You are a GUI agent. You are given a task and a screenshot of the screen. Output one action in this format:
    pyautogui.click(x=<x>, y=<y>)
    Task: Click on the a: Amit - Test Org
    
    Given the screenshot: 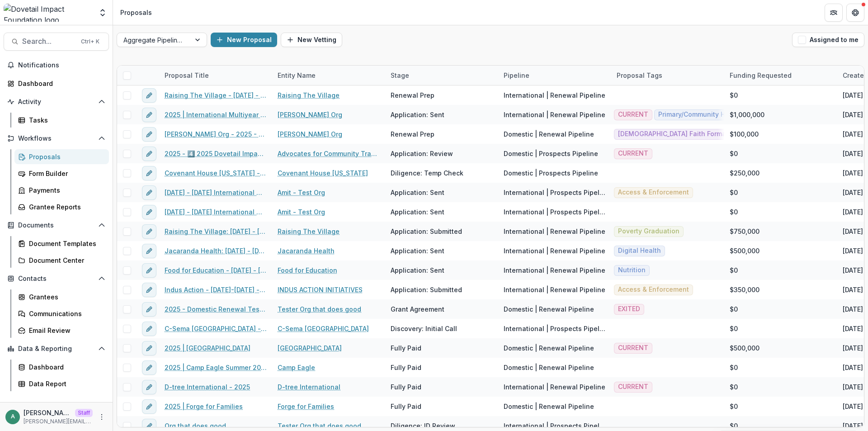 What is the action you would take?
    pyautogui.click(x=301, y=212)
    